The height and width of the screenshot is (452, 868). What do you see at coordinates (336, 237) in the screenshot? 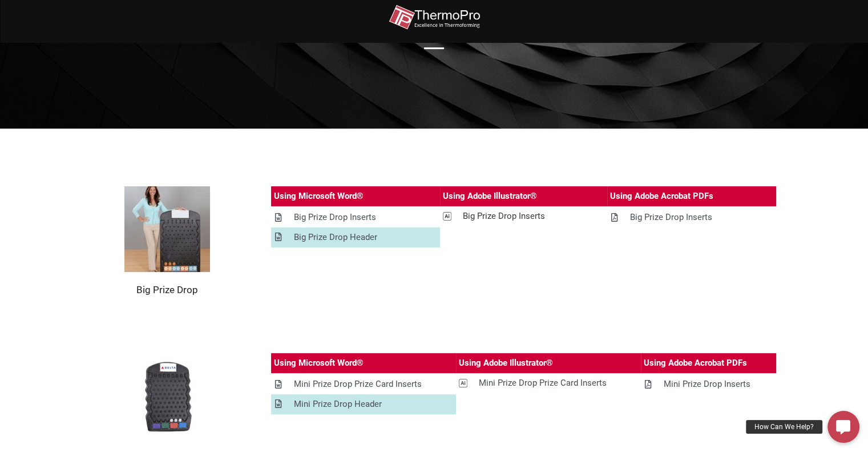
I see `div: Big Prize Drop Header` at bounding box center [336, 237].